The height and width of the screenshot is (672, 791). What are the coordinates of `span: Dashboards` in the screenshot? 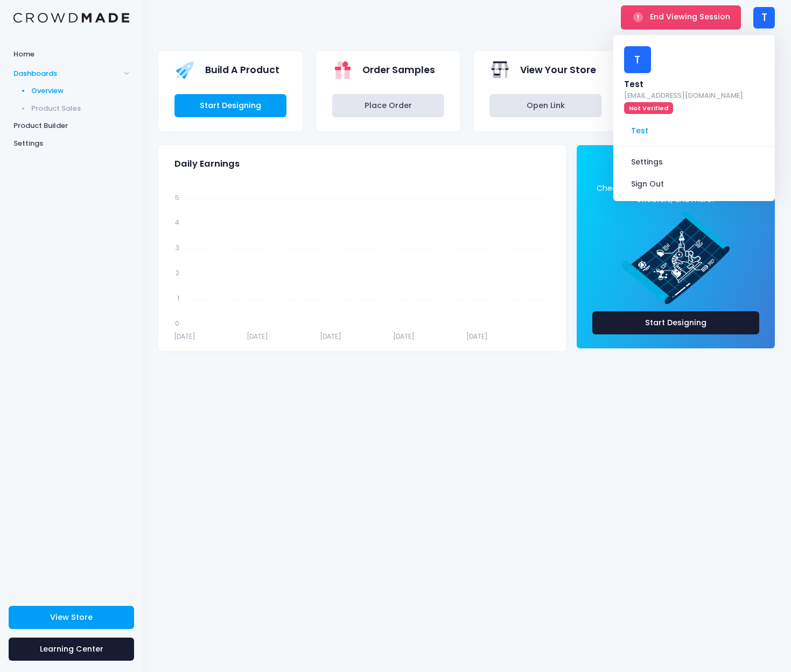 It's located at (67, 73).